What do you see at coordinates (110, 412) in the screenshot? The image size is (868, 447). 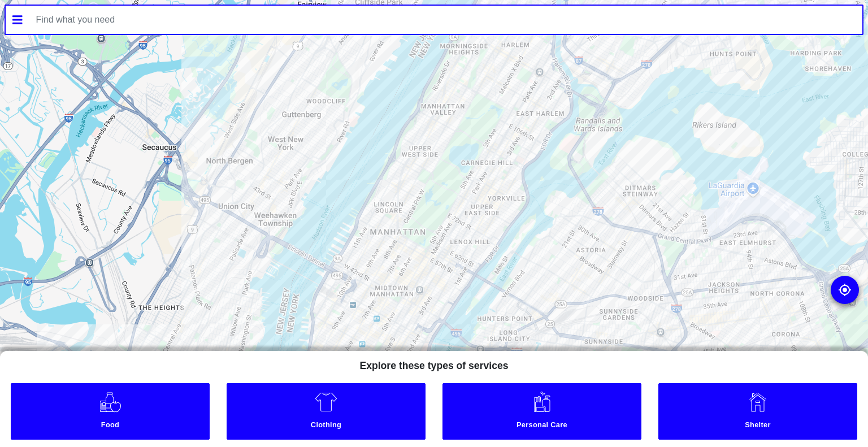 I see `a: Food` at bounding box center [110, 412].